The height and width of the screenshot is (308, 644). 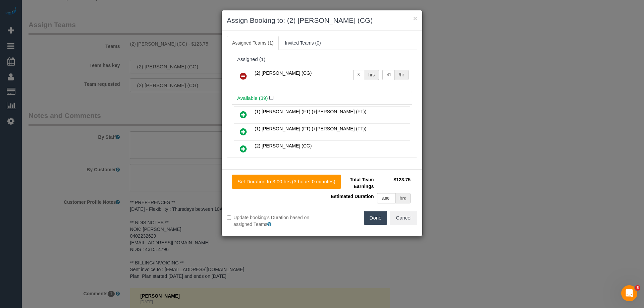 What do you see at coordinates (352, 196) in the screenshot?
I see `span: Estimated Duration` at bounding box center [352, 196].